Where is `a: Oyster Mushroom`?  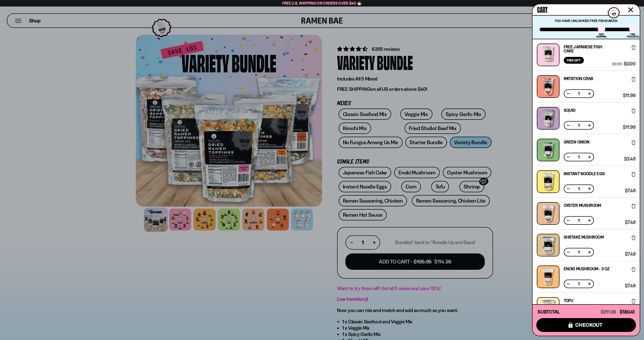 a: Oyster Mushroom is located at coordinates (582, 206).